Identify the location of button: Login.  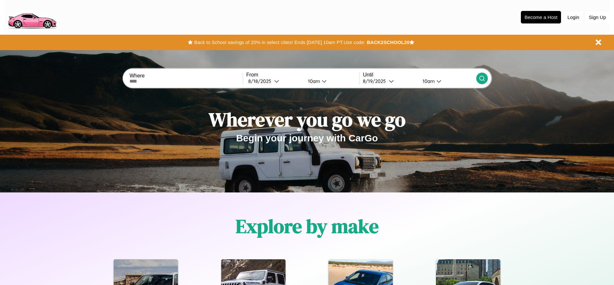
(573, 17).